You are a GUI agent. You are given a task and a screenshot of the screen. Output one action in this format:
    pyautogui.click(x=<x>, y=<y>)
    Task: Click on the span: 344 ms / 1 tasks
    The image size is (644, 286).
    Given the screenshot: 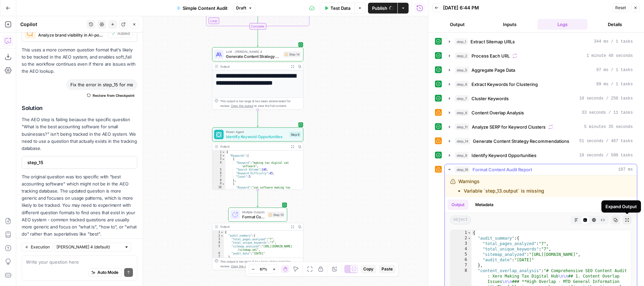 What is the action you would take?
    pyautogui.click(x=613, y=42)
    